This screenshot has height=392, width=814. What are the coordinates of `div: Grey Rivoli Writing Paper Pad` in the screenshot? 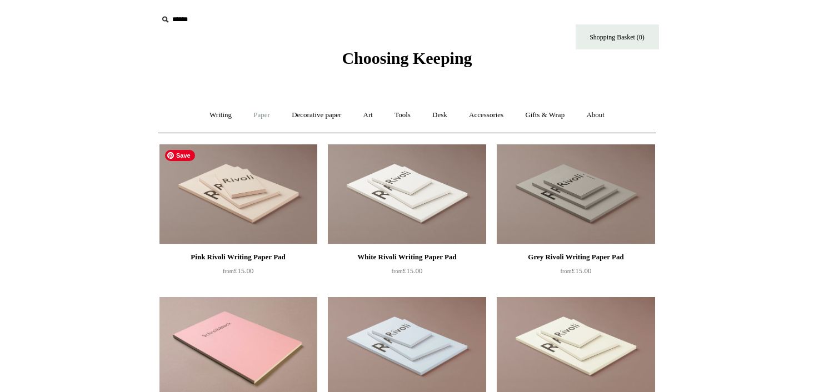 It's located at (576, 257).